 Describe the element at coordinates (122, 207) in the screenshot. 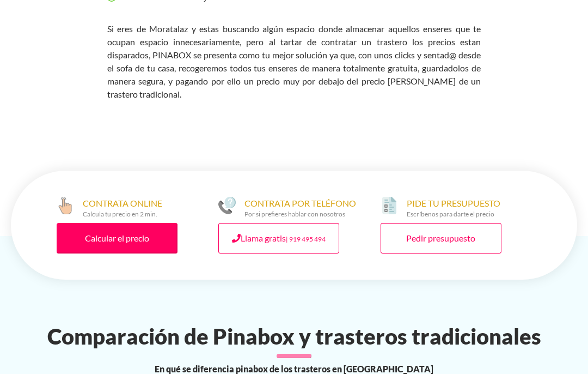

I see `div: CONTRATA ONLINE` at that location.